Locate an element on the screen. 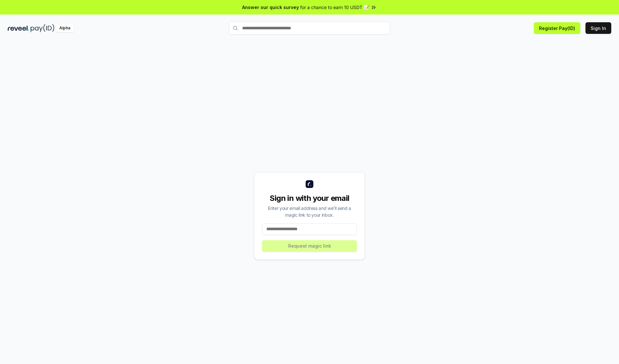  button: Sign In is located at coordinates (598, 28).